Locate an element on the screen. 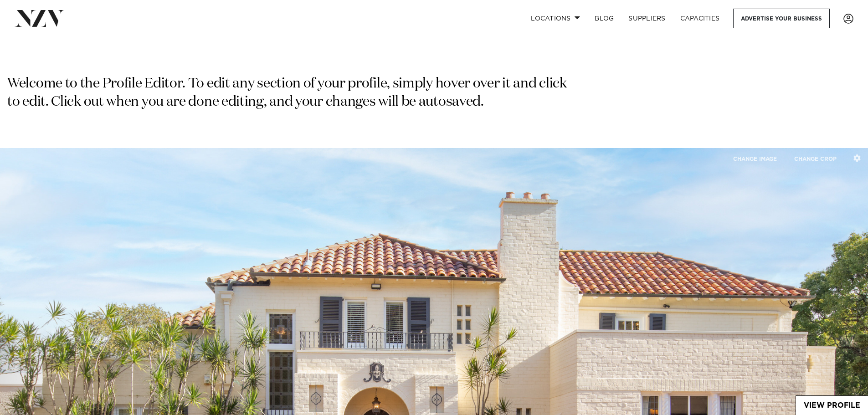 Image resolution: width=868 pixels, height=415 pixels. a: BLOG is located at coordinates (604, 18).